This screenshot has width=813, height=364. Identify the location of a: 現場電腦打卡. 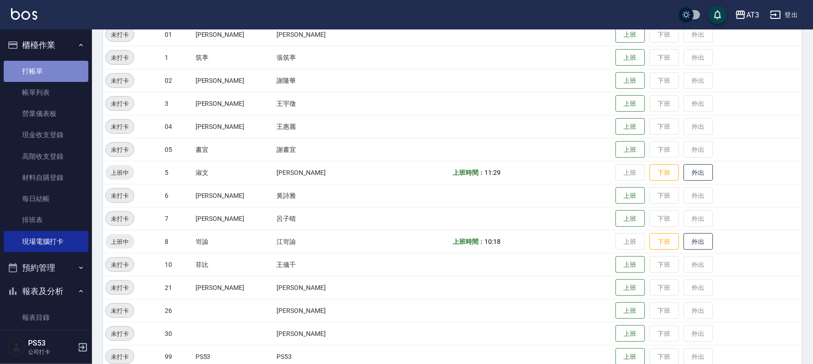
(46, 242).